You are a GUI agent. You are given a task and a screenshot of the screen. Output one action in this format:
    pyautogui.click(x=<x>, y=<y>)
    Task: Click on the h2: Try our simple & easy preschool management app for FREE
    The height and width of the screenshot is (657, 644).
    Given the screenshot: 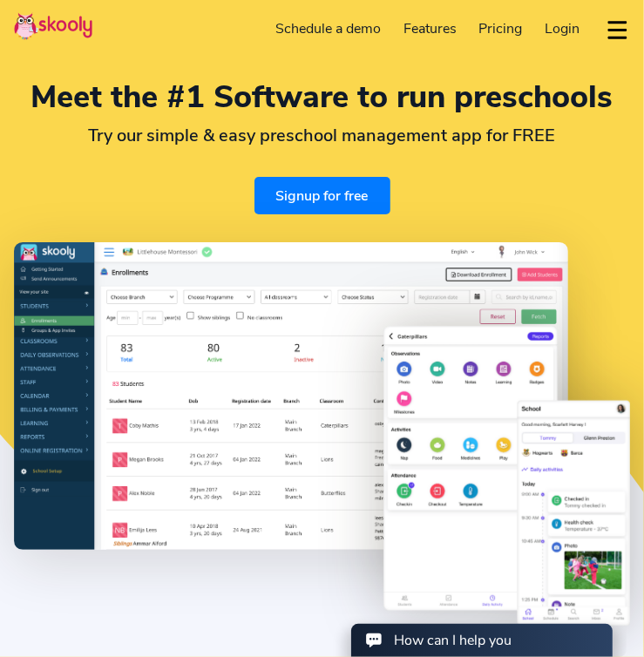 What is the action you would take?
    pyautogui.click(x=322, y=136)
    